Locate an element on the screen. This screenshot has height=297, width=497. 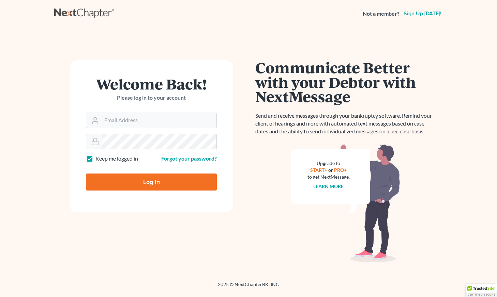
p: Please log in to your account is located at coordinates (151, 98).